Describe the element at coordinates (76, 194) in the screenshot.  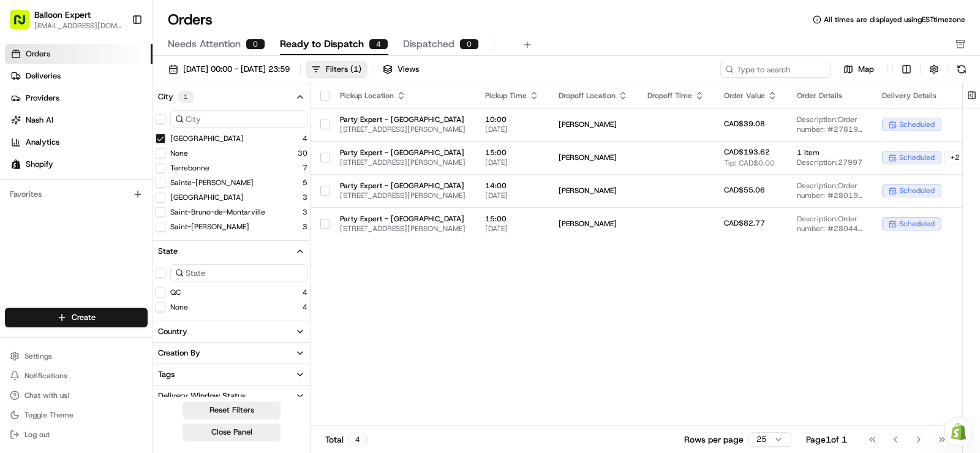
I see `div: Favorites` at that location.